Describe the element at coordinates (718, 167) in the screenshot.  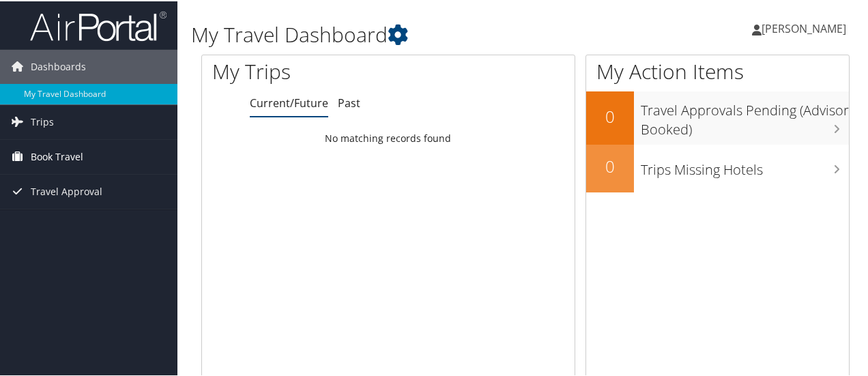
I see `a: 0Trips Missing Hotels` at that location.